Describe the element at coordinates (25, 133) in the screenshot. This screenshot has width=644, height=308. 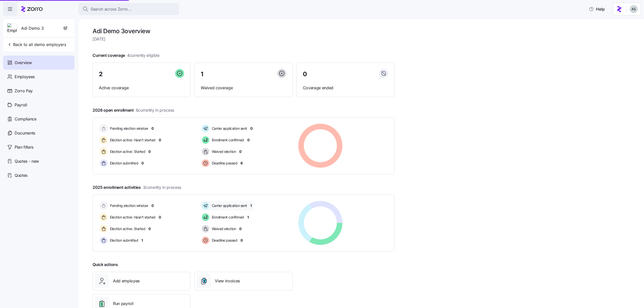
I see `span: Documents` at that location.